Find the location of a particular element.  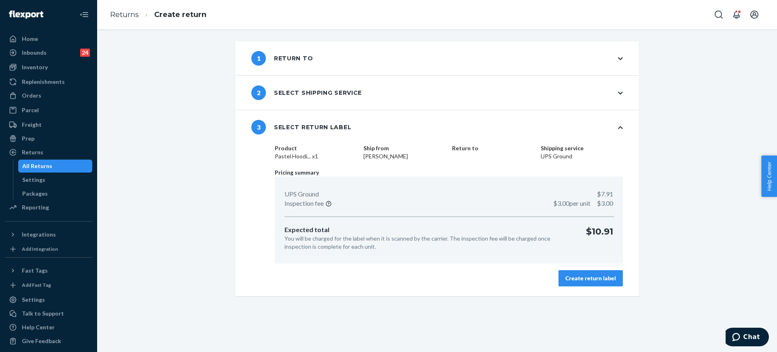

div: Give Feedback is located at coordinates (41, 341).